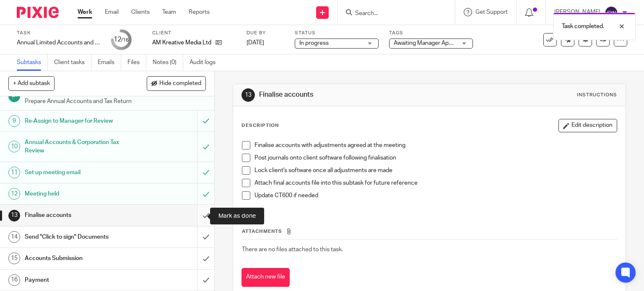 This screenshot has width=644, height=291. Describe the element at coordinates (115, 101) in the screenshot. I see `p: Prepare Annual Accounts and Tax Return` at that location.